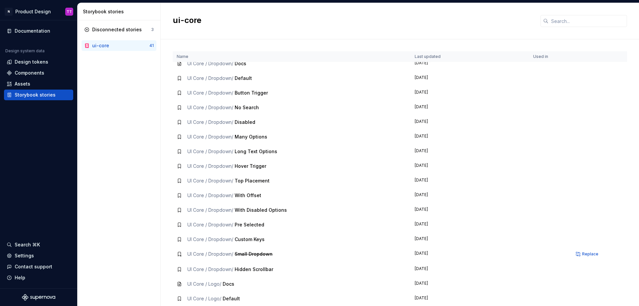 The width and height of the screenshot is (639, 306). Describe the element at coordinates (33, 12) in the screenshot. I see `div: Product Design` at that location.